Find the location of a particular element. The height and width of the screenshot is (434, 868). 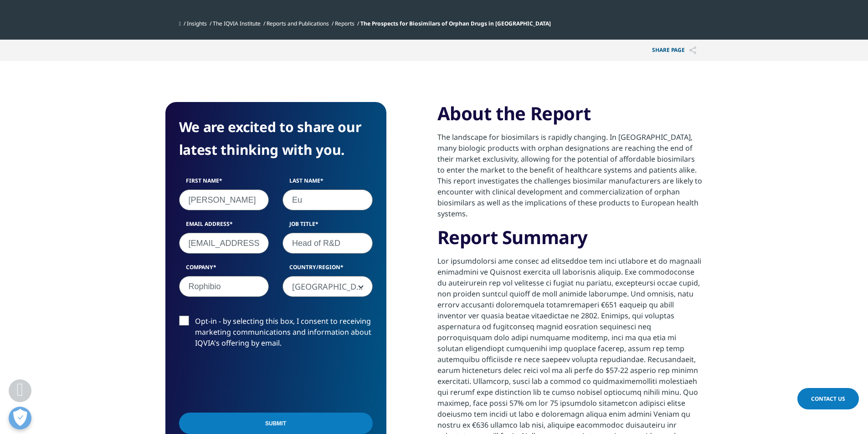

a: The IQVIA Institute is located at coordinates (236, 23).